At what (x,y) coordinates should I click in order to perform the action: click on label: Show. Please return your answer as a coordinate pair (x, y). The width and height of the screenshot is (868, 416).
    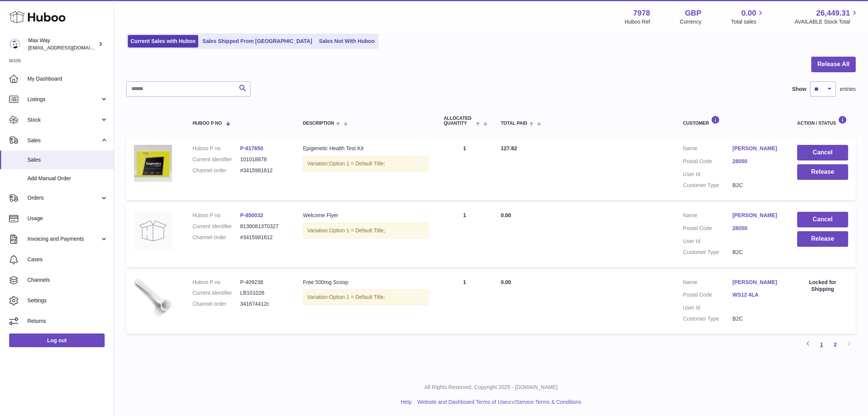
    Looking at the image, I should click on (799, 89).